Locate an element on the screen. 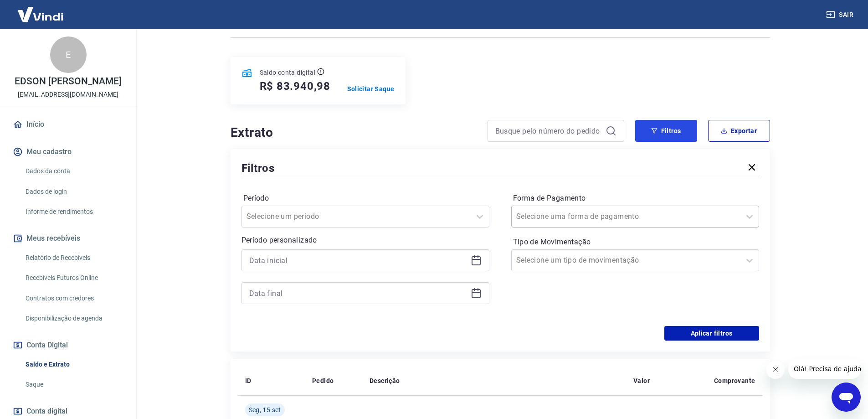  input: Busque pelo número do pedido is located at coordinates (549, 131).